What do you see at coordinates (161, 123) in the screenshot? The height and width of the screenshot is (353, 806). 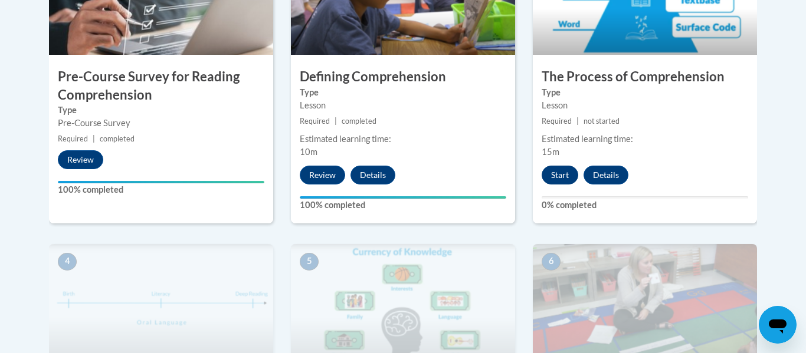 I see `div: Pre-Course Survey` at bounding box center [161, 123].